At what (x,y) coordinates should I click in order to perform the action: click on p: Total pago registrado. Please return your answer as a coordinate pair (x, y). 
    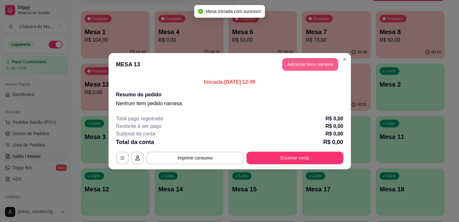
    Looking at the image, I should click on (139, 119).